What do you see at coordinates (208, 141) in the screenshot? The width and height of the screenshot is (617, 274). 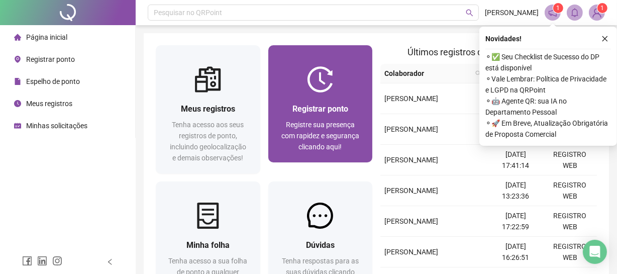 I see `span: Tenha acesso aos seus registros de ponto, incluindo geolocalização e demais observações!` at bounding box center [208, 141].